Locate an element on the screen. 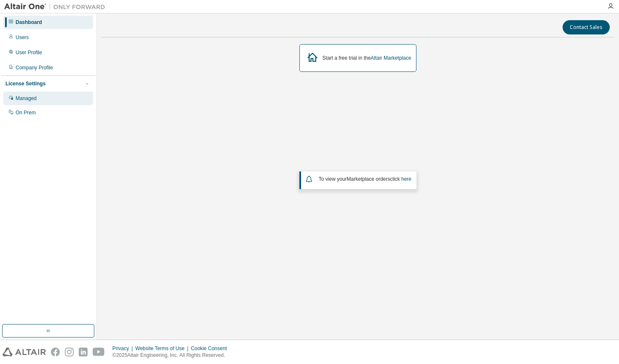 The image size is (619, 364). div: License Settings is located at coordinates (25, 84).